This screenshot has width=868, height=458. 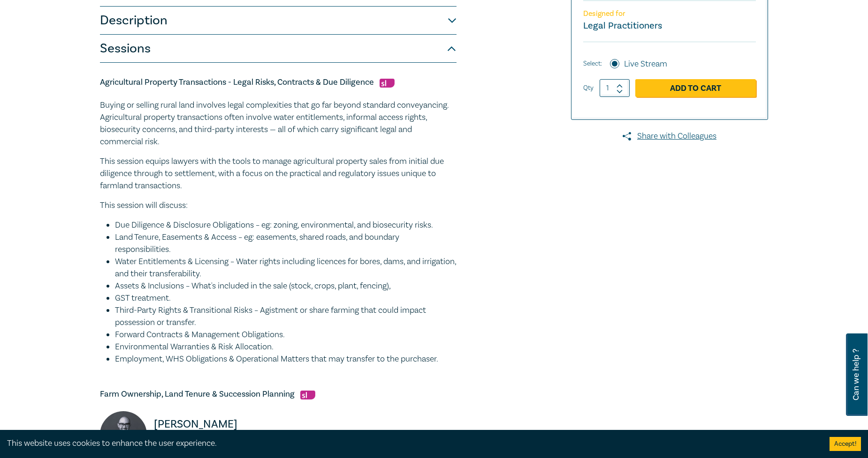 I want to click on h5: Farm Ownership, Land Tenure & Succession Planning, so click(x=278, y=394).